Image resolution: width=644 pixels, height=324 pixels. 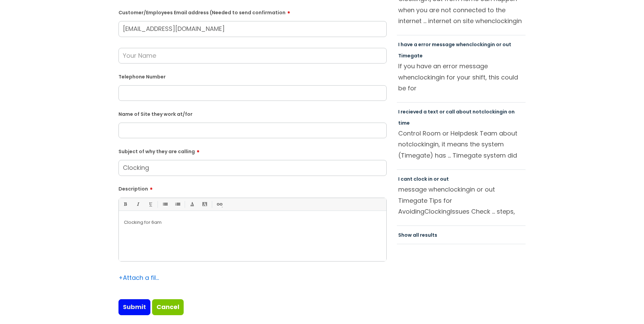 I want to click on a: Back Color, so click(x=205, y=204).